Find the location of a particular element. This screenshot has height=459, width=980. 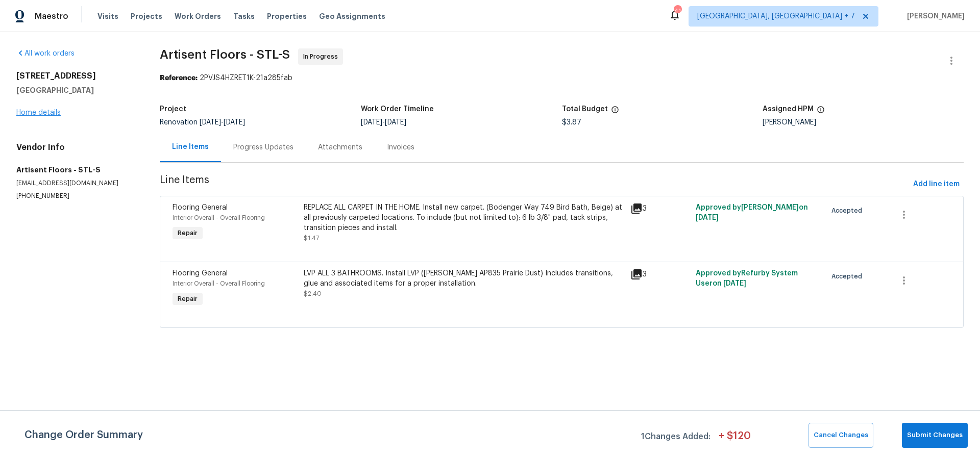

h5: Total Budget is located at coordinates (585, 109).